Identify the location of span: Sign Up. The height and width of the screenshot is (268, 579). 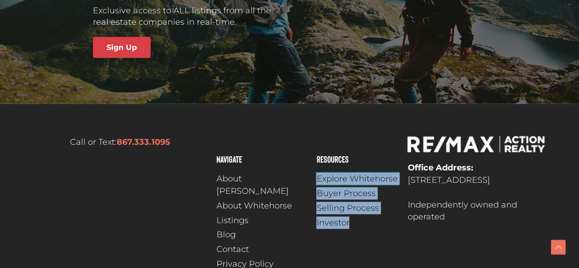
(122, 48).